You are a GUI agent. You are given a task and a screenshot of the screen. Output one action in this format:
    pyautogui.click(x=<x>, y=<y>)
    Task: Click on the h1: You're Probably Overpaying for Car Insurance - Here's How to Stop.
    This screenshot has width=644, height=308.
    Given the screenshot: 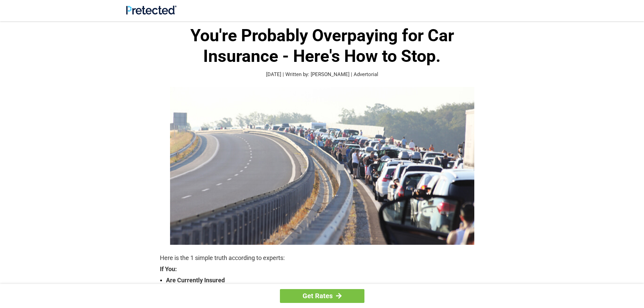 What is the action you would take?
    pyautogui.click(x=322, y=46)
    